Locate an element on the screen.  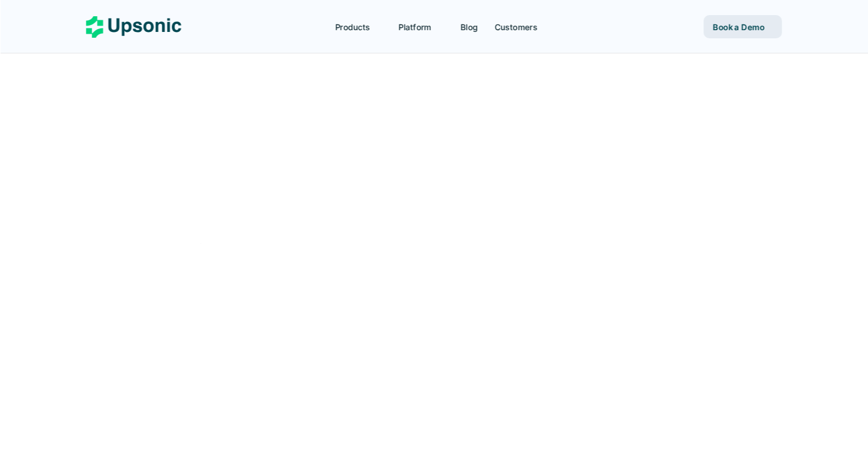
a: Products is located at coordinates (359, 27).